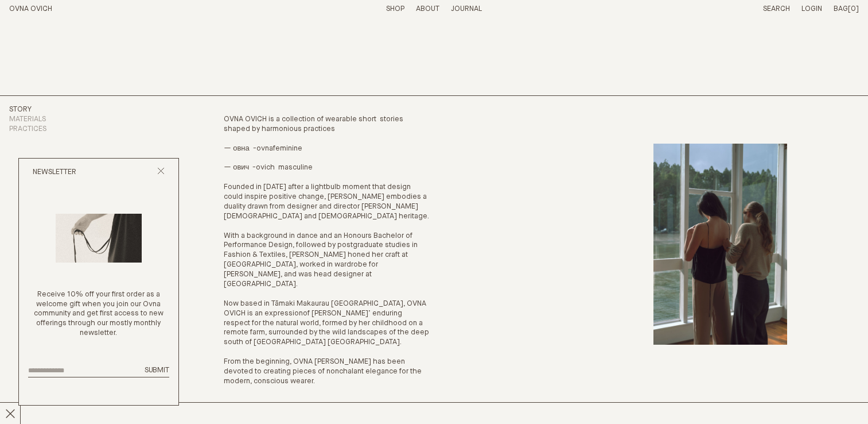  I want to click on button: Submit, so click(156, 370).